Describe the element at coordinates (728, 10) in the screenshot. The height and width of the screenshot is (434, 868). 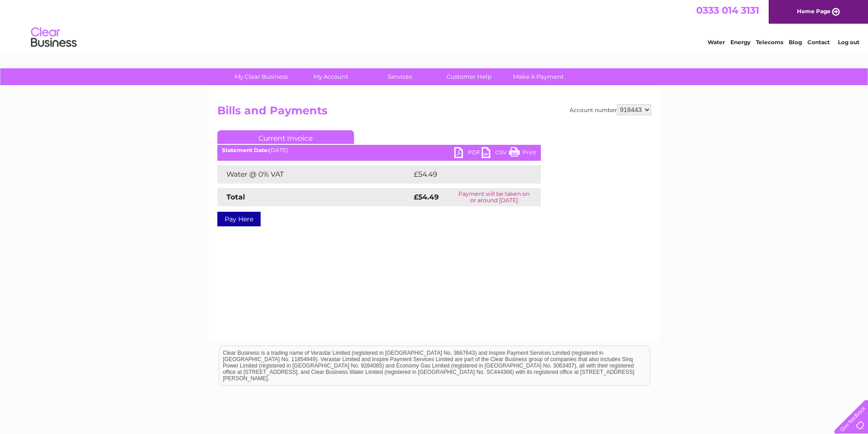
I see `a: 0333 014 3131` at that location.